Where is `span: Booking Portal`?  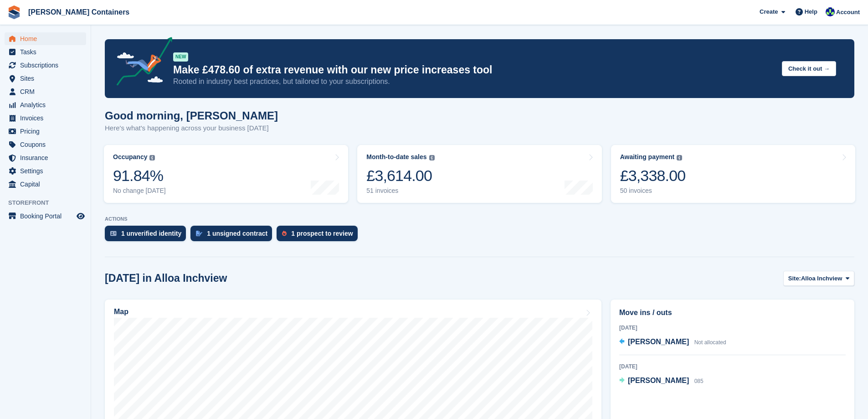
span: Booking Portal is located at coordinates (47, 216).